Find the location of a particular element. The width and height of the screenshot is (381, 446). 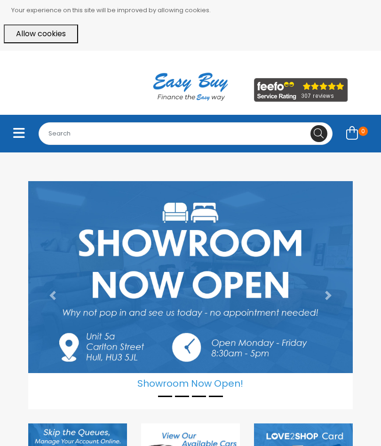

span: 0 is located at coordinates (363, 131).